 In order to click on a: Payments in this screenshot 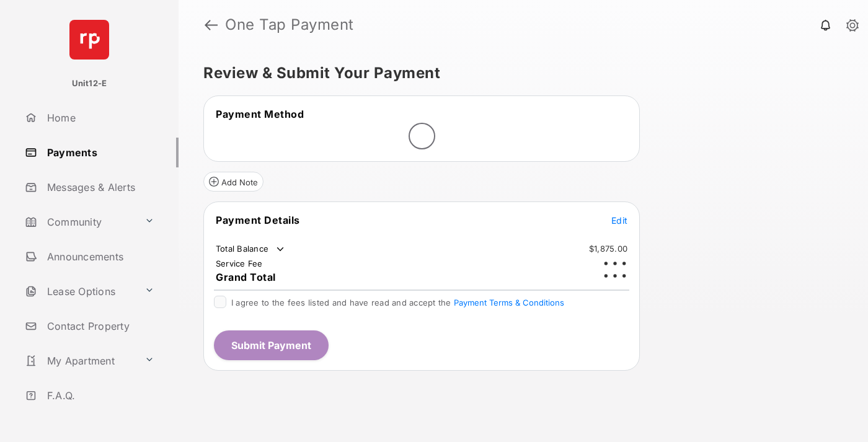, I will do `click(99, 153)`.